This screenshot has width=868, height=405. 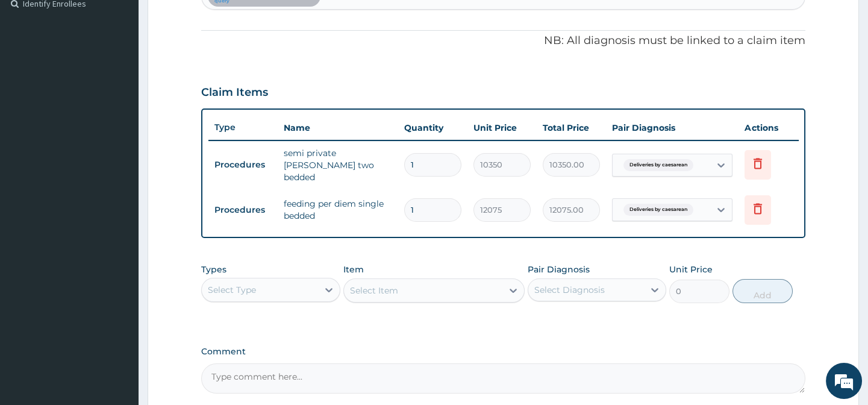 What do you see at coordinates (762, 291) in the screenshot?
I see `button: Add` at bounding box center [762, 291].